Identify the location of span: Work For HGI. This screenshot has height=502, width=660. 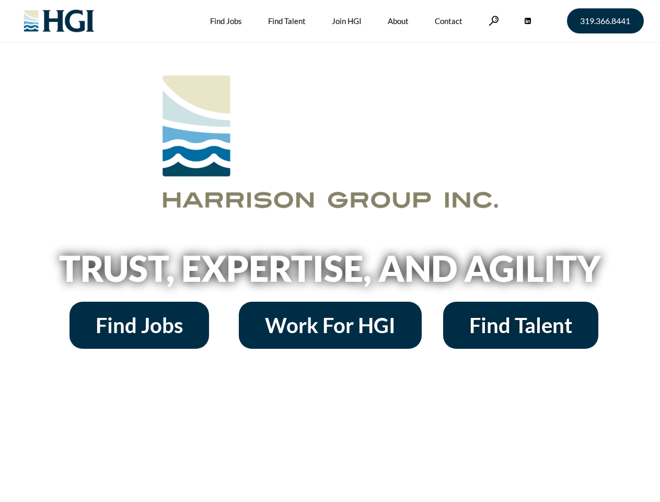
(330, 325).